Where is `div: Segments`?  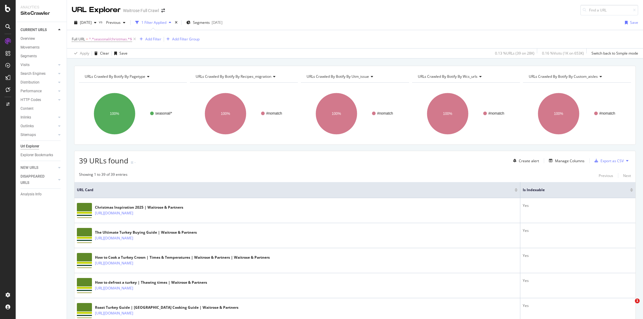 div: Segments is located at coordinates (29, 56).